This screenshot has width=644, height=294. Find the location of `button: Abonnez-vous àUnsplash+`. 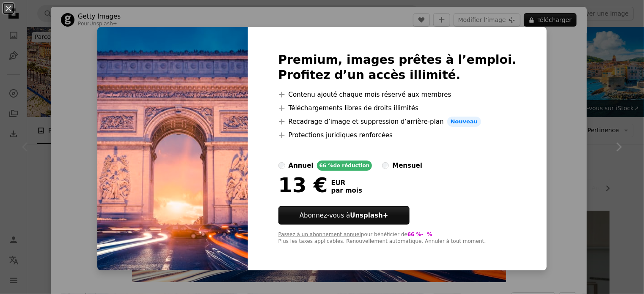

button: Abonnez-vous àUnsplash+ is located at coordinates (344, 216).